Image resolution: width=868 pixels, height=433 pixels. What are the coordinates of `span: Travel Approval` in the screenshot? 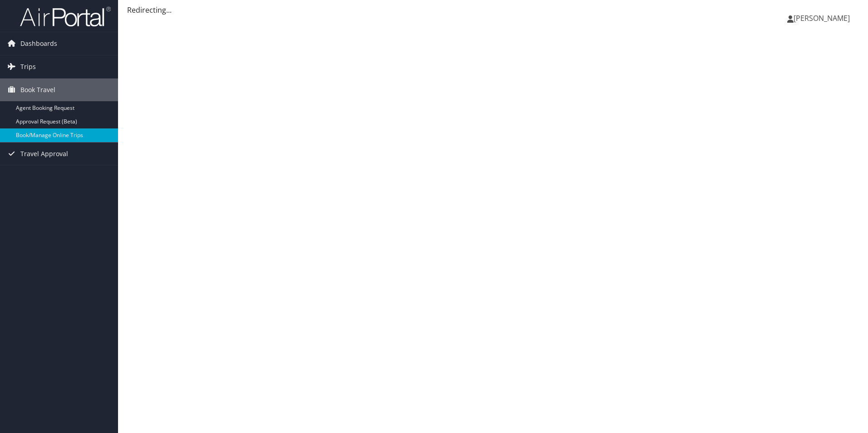 It's located at (44, 154).